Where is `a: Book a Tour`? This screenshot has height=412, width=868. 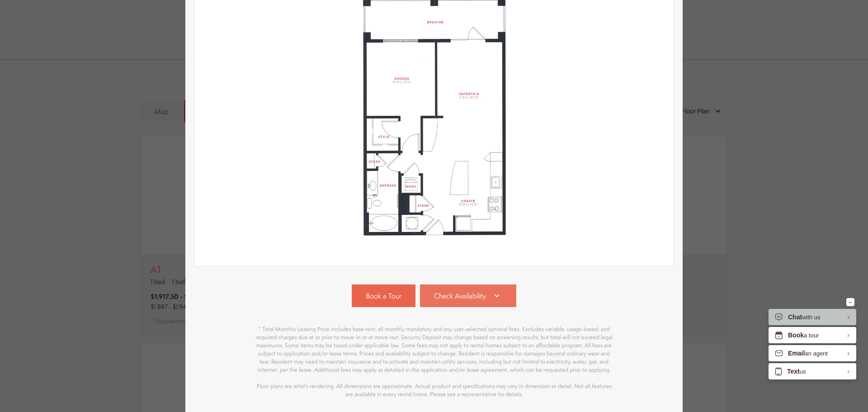 a: Book a Tour is located at coordinates (383, 296).